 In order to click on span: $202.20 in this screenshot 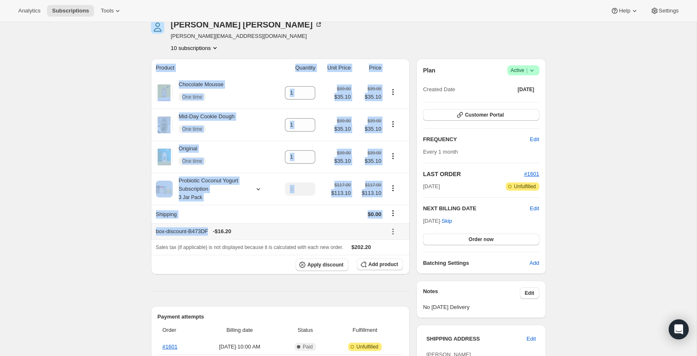, I will do `click(361, 247)`.